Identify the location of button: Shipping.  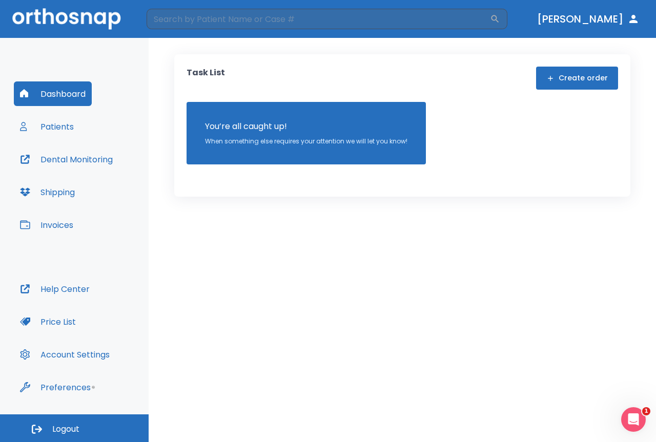
(47, 192).